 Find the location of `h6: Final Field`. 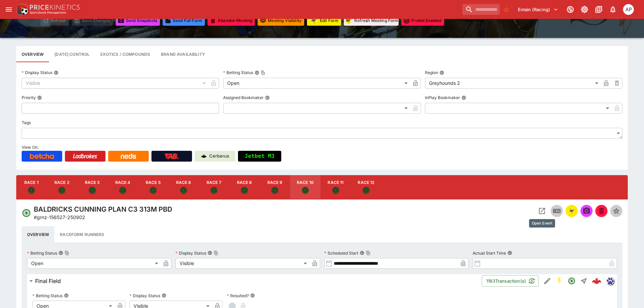

h6: Final Field is located at coordinates (48, 281).